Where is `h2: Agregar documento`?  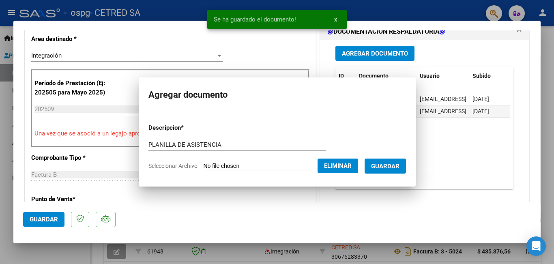 h2: Agregar documento is located at coordinates (277, 95).